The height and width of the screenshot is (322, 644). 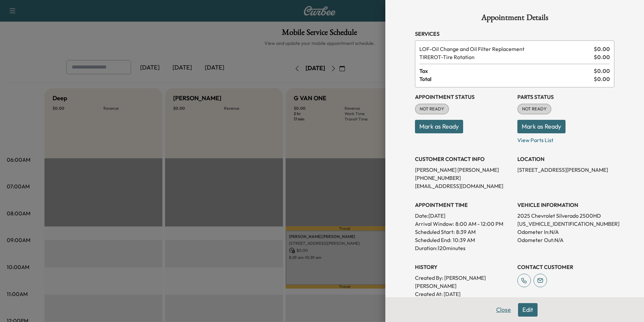 What do you see at coordinates (464, 267) in the screenshot?
I see `h3: History` at bounding box center [464, 267].